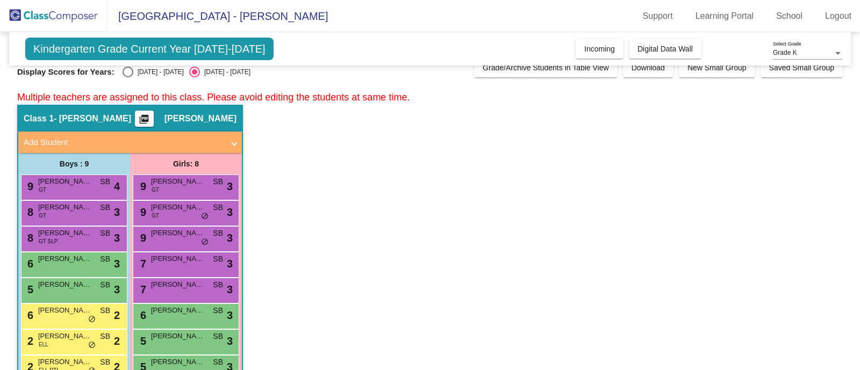  I want to click on span: Multiple teachers are assigned to this class. Please avoid editing the students at same time., so click(213, 97).